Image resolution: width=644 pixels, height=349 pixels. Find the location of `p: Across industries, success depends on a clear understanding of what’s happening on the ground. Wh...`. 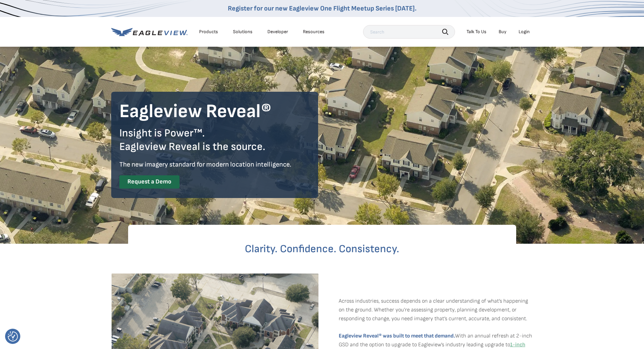

p: Across industries, success depends on a clear understanding of what’s happening on the ground. Wh... is located at coordinates (436, 310).